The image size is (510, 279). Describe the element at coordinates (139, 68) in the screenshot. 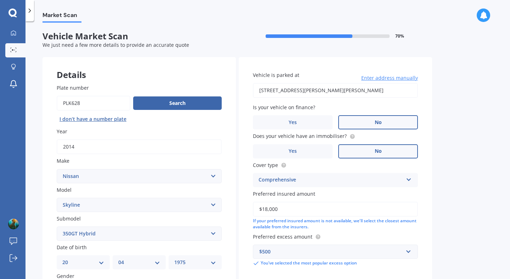

I see `div: Details` at that location.